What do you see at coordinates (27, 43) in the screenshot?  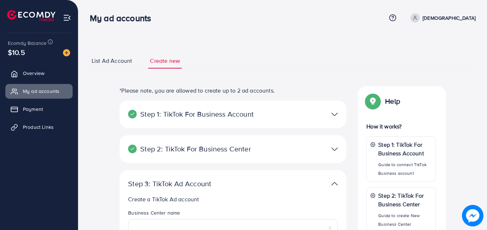 I see `span: Ecomdy Balance` at bounding box center [27, 43].